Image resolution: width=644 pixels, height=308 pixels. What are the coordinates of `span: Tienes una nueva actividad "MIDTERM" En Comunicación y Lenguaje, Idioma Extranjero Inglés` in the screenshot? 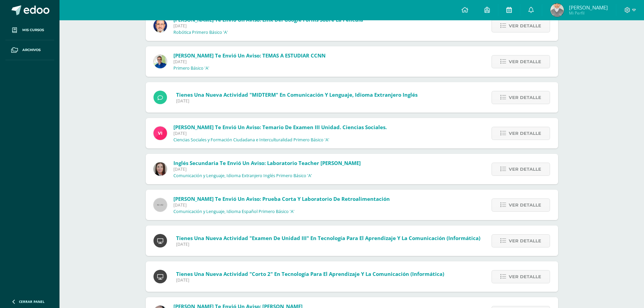 It's located at (296, 95).